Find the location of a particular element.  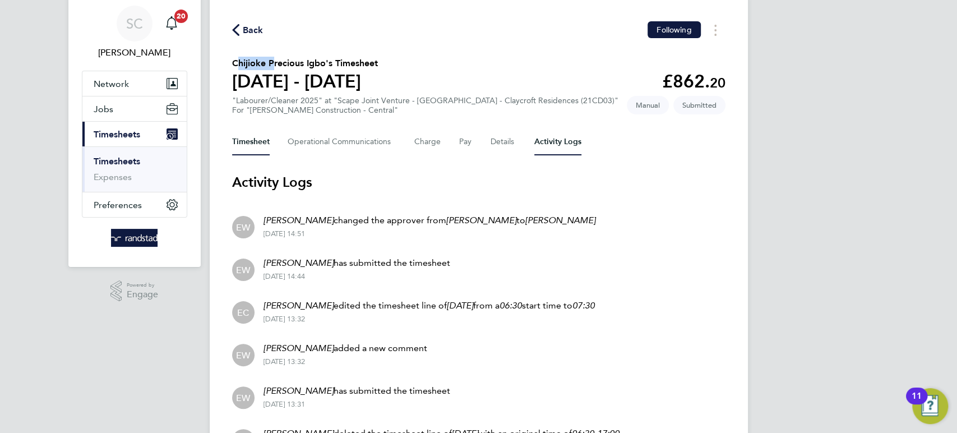

span: Back is located at coordinates (253, 30).